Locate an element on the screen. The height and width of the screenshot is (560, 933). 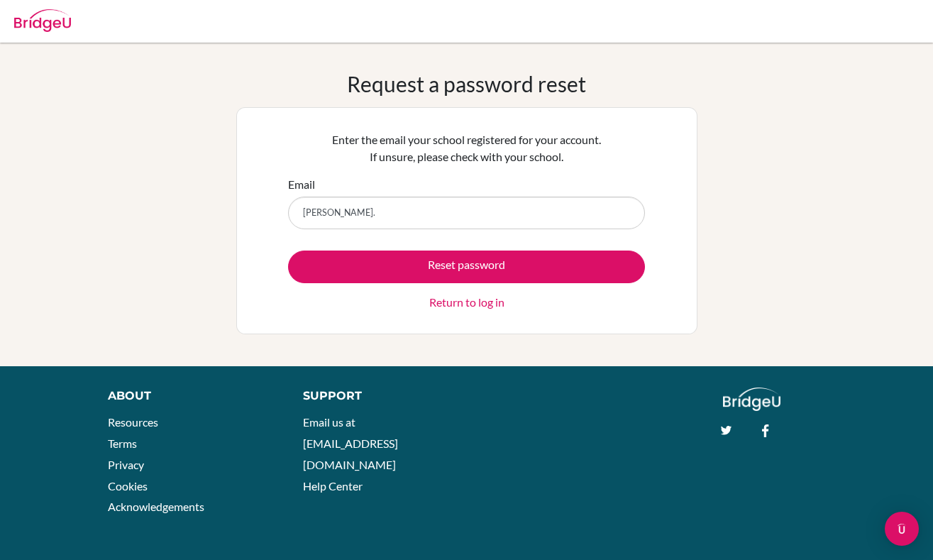
h1: Request a password reset is located at coordinates (466, 84).